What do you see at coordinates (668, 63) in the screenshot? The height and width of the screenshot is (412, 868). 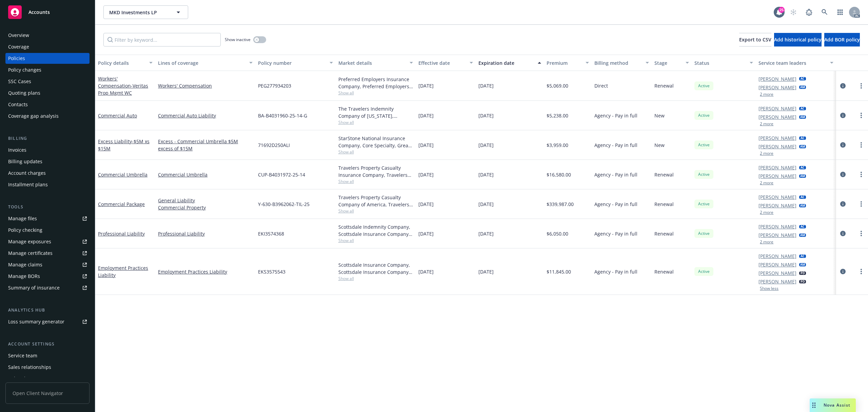 I see `div: Stage` at bounding box center [668, 63].